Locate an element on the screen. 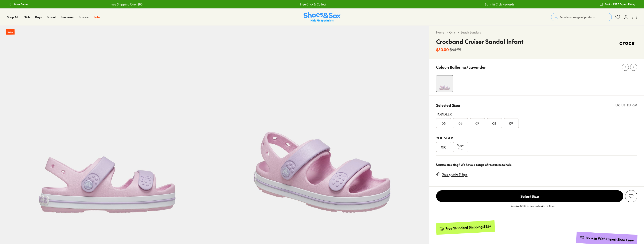  div: CM is located at coordinates (635, 105).